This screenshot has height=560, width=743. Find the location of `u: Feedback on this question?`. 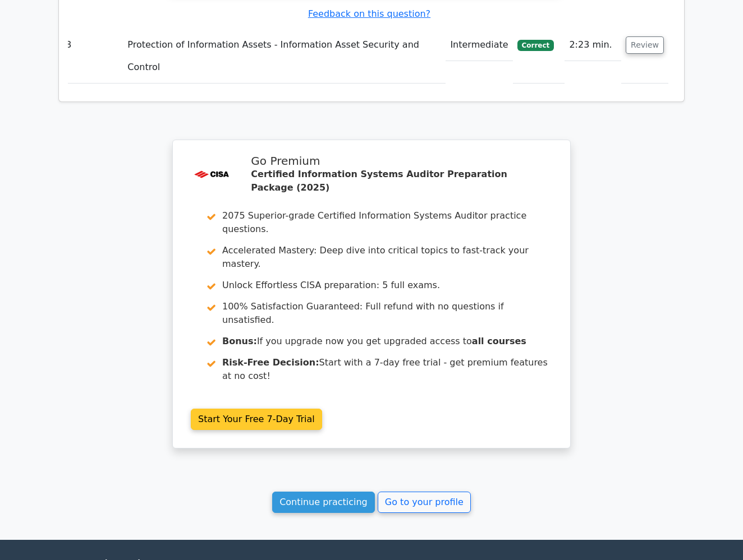

u: Feedback on this question? is located at coordinates (370, 14).